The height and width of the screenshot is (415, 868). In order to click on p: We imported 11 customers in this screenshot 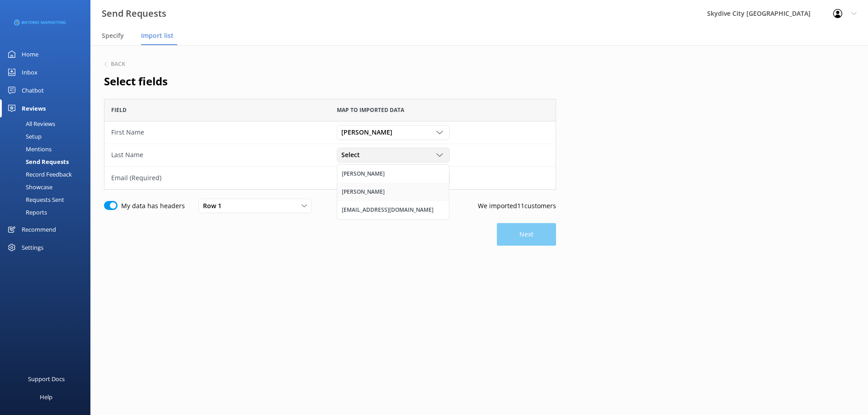, I will do `click(517, 206)`.